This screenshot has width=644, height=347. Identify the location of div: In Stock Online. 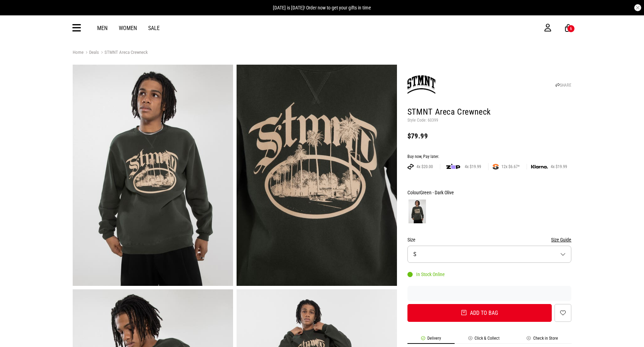
(426, 274).